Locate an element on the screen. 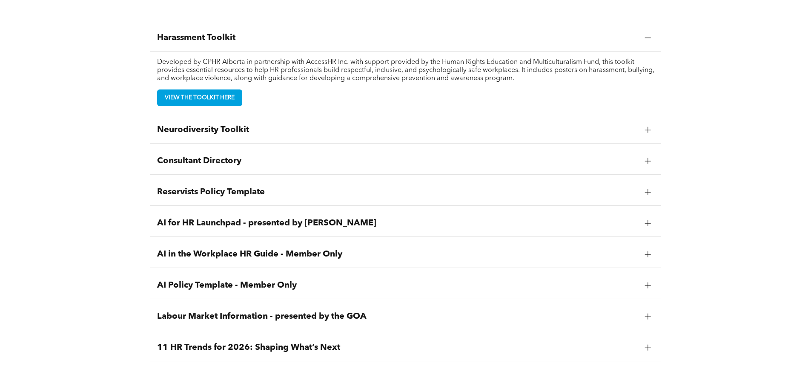 This screenshot has width=811, height=366. span: Harassment Toolkit is located at coordinates (398, 38).